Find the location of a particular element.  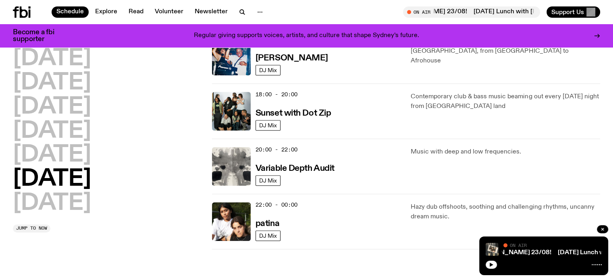

button: Support Us is located at coordinates (573, 12).